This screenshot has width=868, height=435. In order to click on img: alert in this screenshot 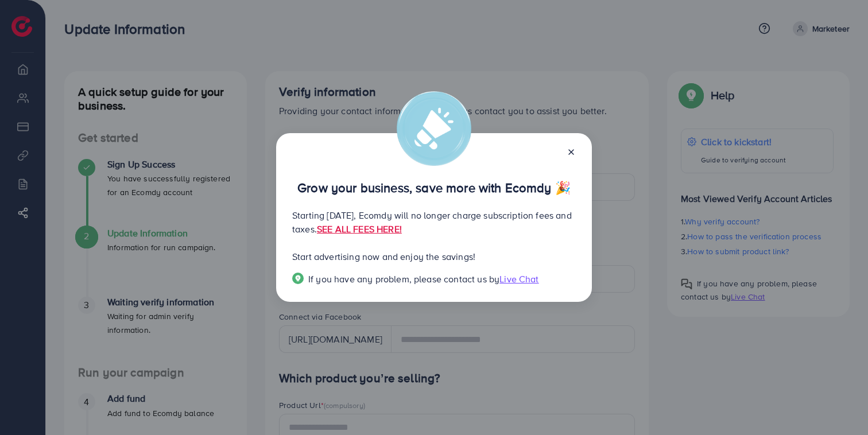, I will do `click(434, 128)`.